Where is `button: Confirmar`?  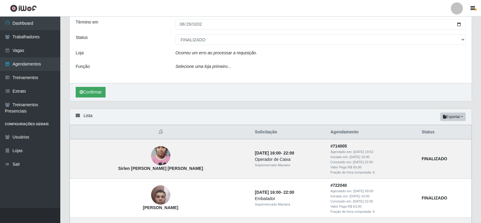 button: Confirmar is located at coordinates (90, 92).